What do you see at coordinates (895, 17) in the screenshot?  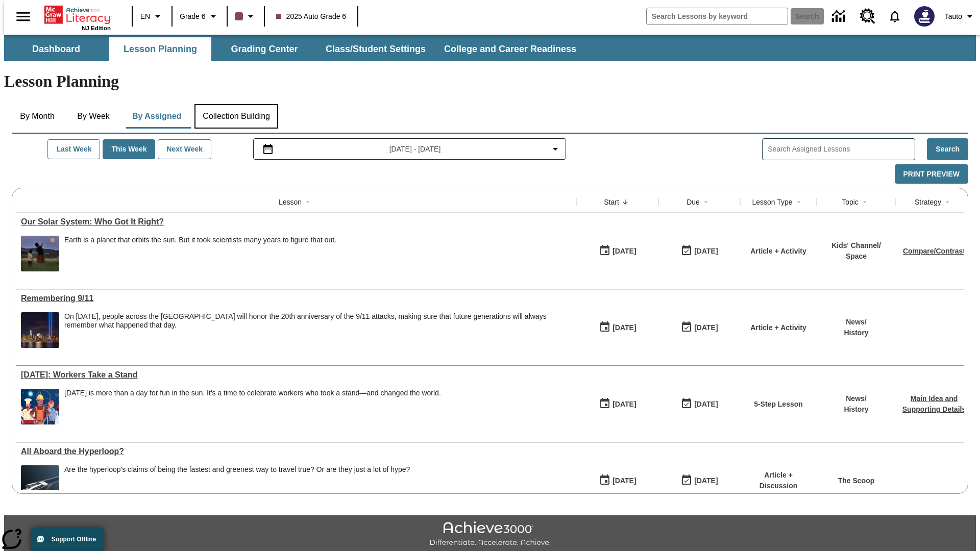 I see `a: Notifications` at bounding box center [895, 17].